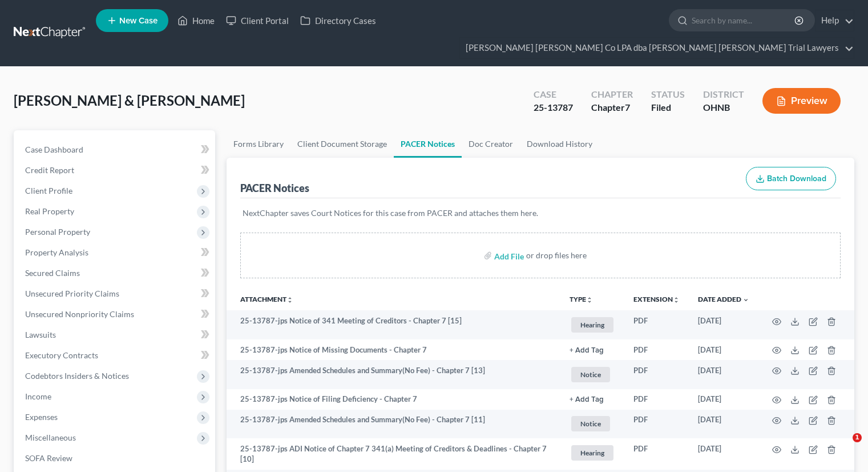  I want to click on a: Home, so click(195, 21).